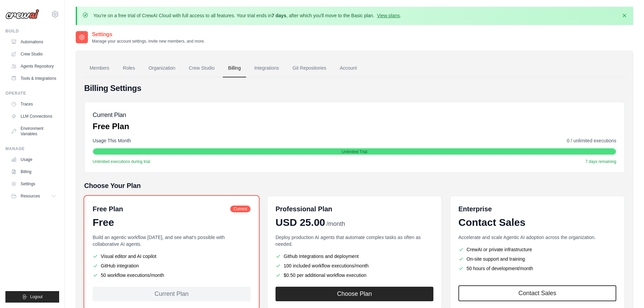 The image size is (644, 308). I want to click on li: 100 included workflow executions/month, so click(354, 266).